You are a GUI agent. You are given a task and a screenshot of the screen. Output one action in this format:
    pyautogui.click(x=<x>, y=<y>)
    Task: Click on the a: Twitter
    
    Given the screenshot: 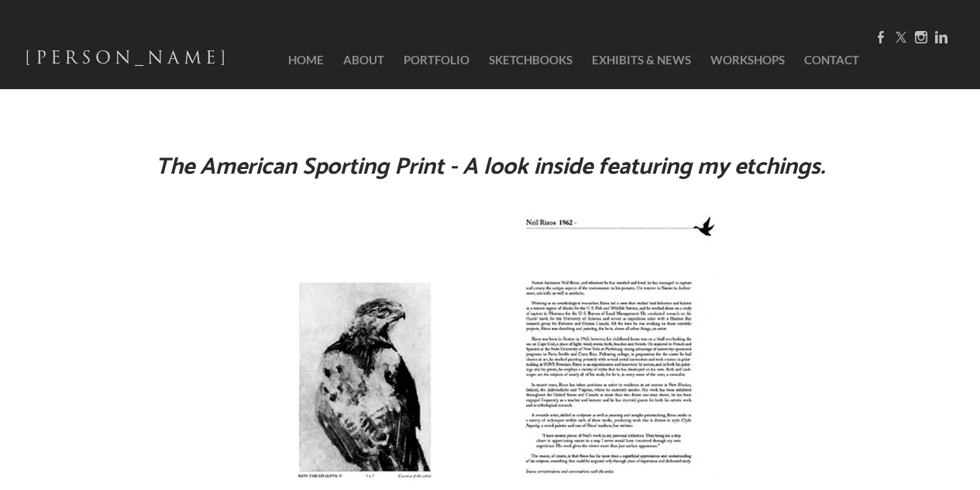 What is the action you would take?
    pyautogui.click(x=901, y=38)
    